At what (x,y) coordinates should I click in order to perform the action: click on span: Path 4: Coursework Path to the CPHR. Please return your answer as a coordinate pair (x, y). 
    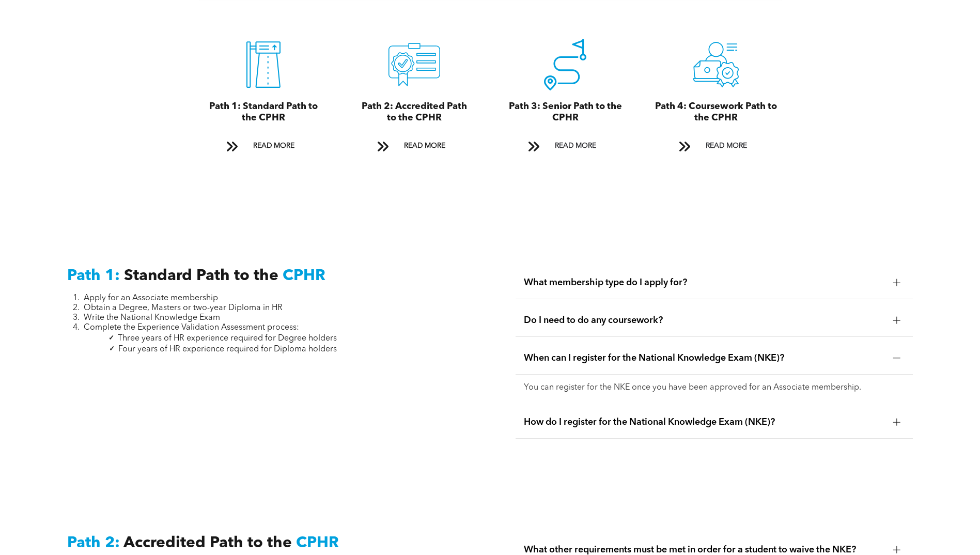
    Looking at the image, I should click on (716, 112).